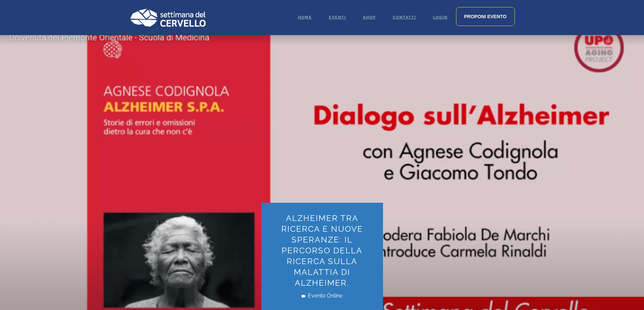 The width and height of the screenshot is (644, 310). What do you see at coordinates (167, 17) in the screenshot?
I see `img: Logo` at bounding box center [167, 17].